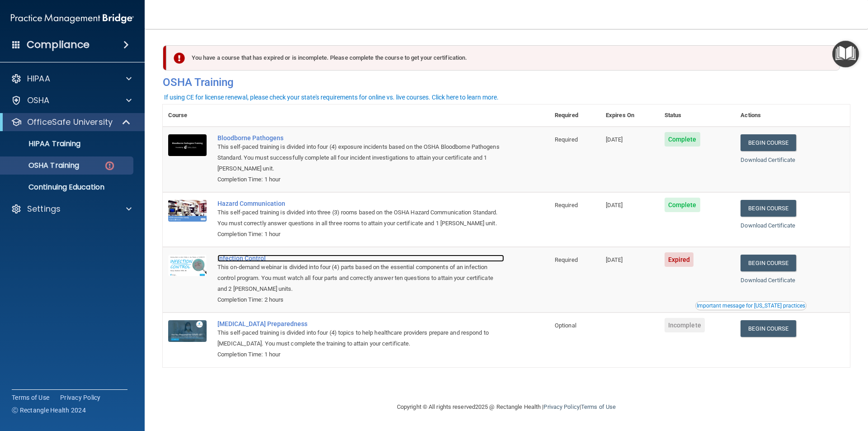 This screenshot has height=431, width=868. What do you see at coordinates (361, 279) in the screenshot?
I see `div: This on-demand webinar is divided into four (4) parts based on the essential components of an inf...` at bounding box center [361, 279].